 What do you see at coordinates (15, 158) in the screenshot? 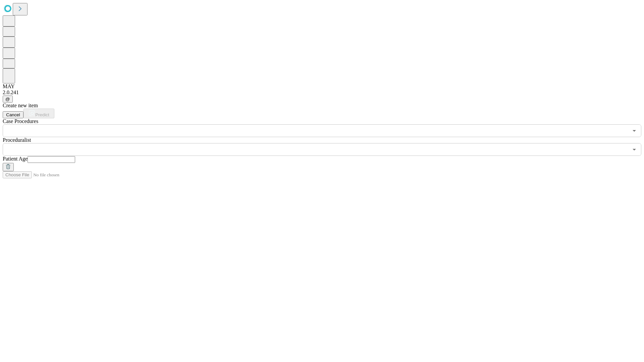
I see `span: Patient Age` at bounding box center [15, 158].